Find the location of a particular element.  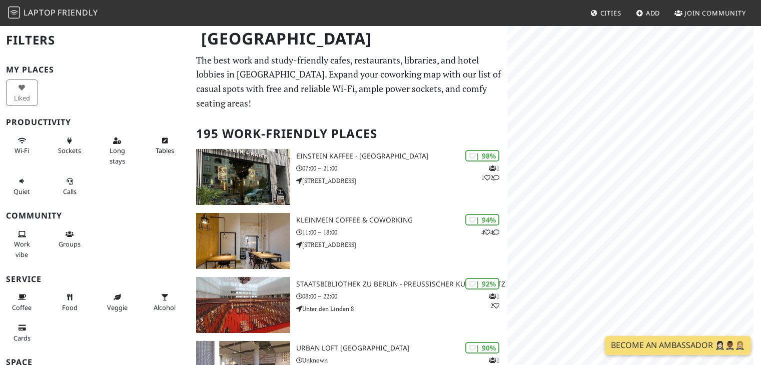

span: Stable Wi-Fi is located at coordinates (22, 151).